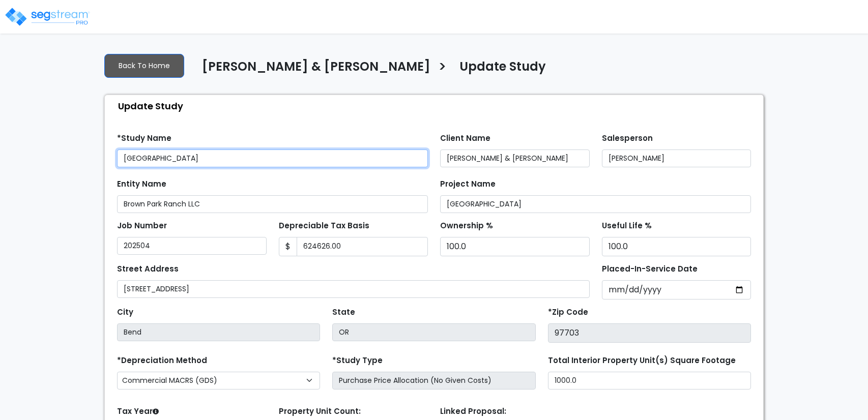 The width and height of the screenshot is (868, 420). What do you see at coordinates (515, 247) in the screenshot?
I see `input: Ownership` at bounding box center [515, 247].